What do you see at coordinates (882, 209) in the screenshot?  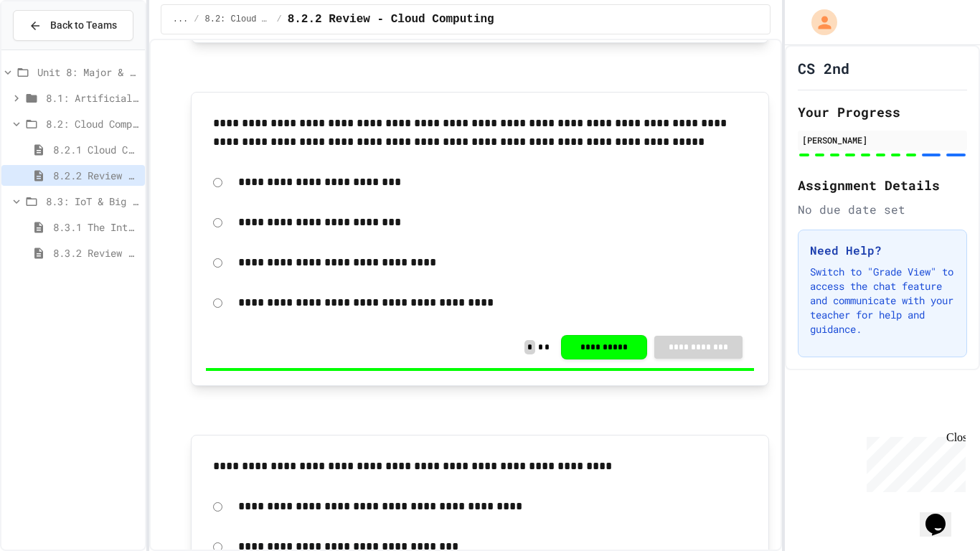 I see `div: No due date set` at bounding box center [882, 209].